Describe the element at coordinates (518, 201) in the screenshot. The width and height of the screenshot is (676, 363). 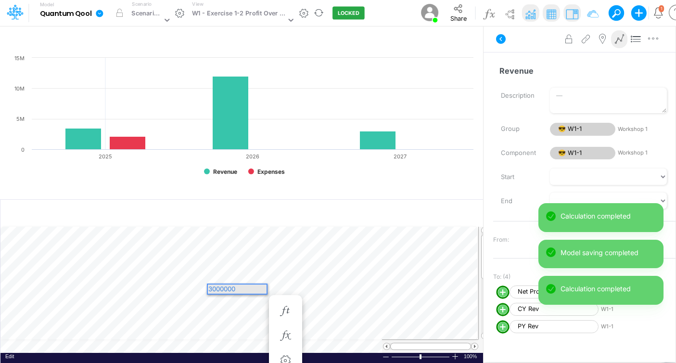
I see `label: End` at that location.